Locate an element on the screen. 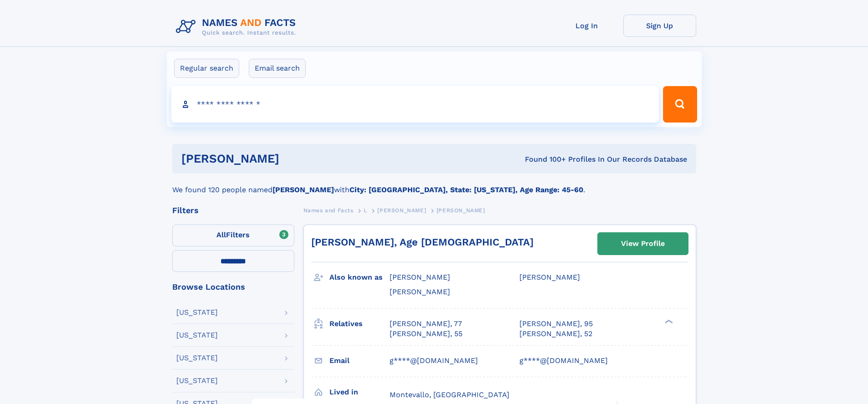 The image size is (868, 404). a: Names and Facts is located at coordinates (329, 210).